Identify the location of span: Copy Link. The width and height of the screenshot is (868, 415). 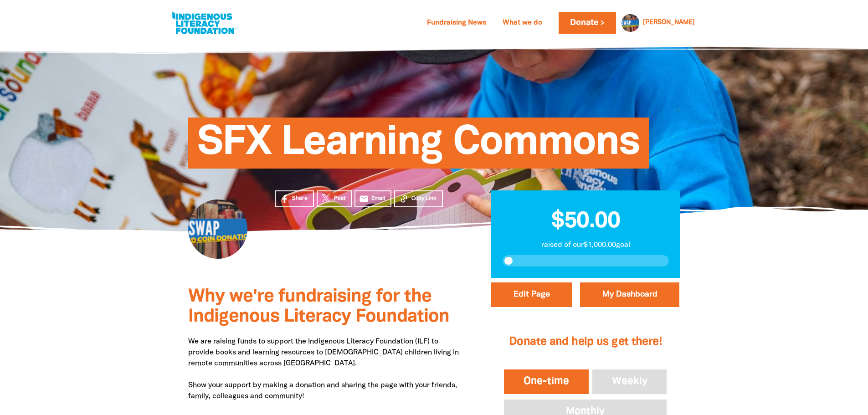
(423, 199).